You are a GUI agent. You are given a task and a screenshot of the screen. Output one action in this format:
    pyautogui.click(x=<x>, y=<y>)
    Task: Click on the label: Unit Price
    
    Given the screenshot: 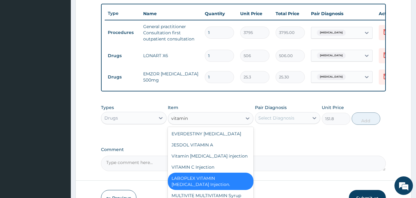 What is the action you would take?
    pyautogui.click(x=333, y=107)
    